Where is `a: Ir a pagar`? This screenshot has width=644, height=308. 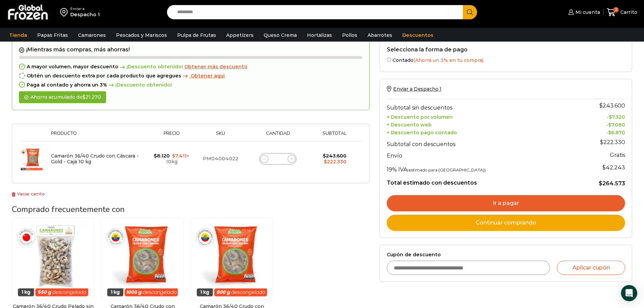 a: Ir a pagar is located at coordinates (506, 203).